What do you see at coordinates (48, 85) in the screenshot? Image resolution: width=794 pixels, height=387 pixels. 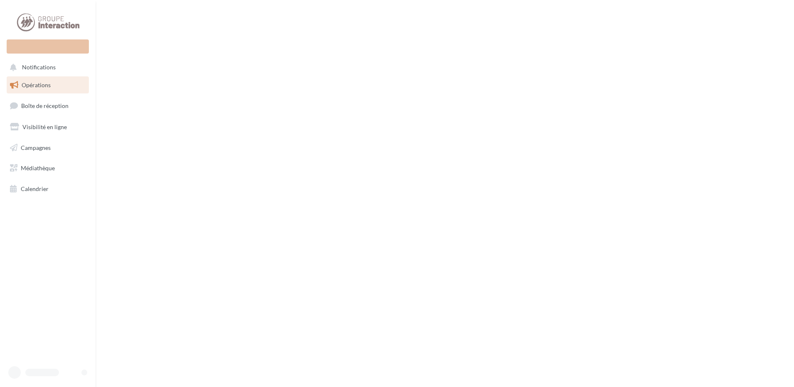 I see `a: Opérations` at bounding box center [48, 85].